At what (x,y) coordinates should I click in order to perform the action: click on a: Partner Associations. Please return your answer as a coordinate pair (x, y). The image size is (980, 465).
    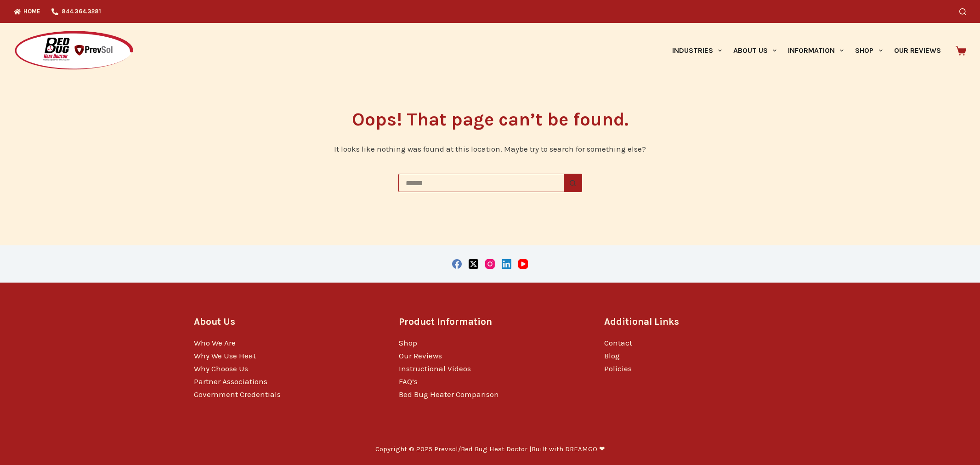
    Looking at the image, I should click on (231, 382).